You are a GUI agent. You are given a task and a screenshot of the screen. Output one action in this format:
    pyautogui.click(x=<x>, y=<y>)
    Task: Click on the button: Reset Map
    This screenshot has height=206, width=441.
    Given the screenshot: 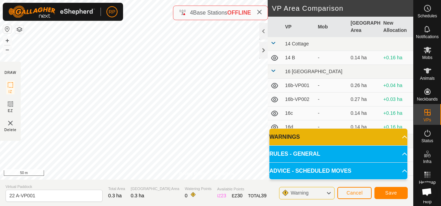 What is the action you would take?
    pyautogui.click(x=7, y=29)
    